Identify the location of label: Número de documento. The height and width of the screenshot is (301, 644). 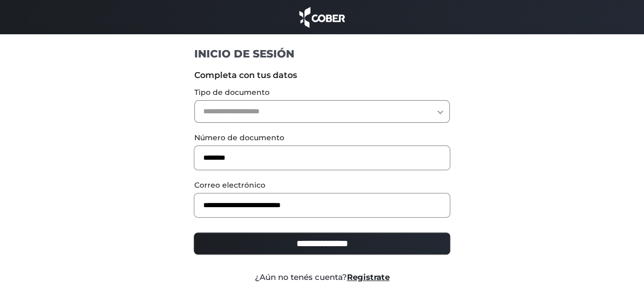
(322, 137).